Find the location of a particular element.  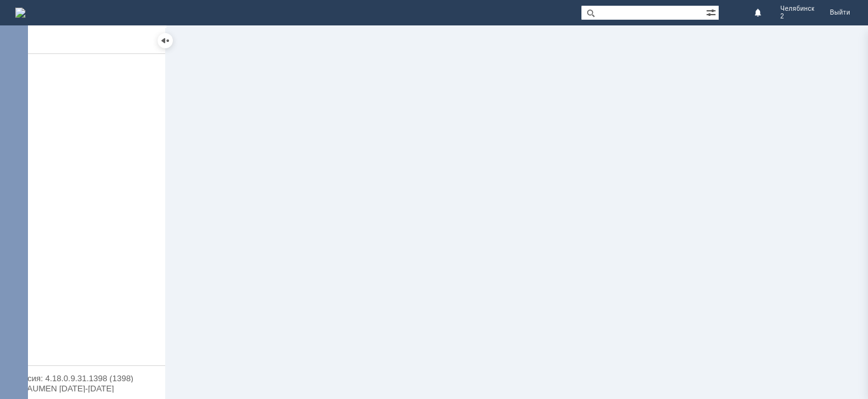

div: Версия: 4.18.0.9.31.1398 (1398) is located at coordinates (82, 379).